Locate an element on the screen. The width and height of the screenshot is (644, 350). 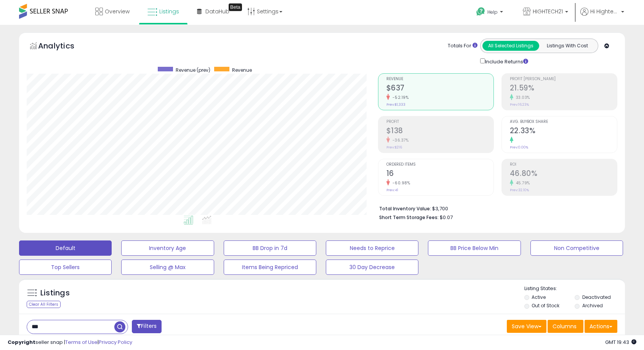
a: Terms of Use is located at coordinates (81, 342).